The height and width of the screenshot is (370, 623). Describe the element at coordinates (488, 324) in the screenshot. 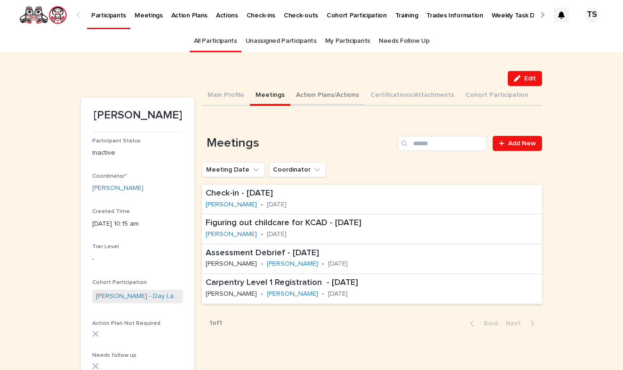

I see `span: Back` at that location.